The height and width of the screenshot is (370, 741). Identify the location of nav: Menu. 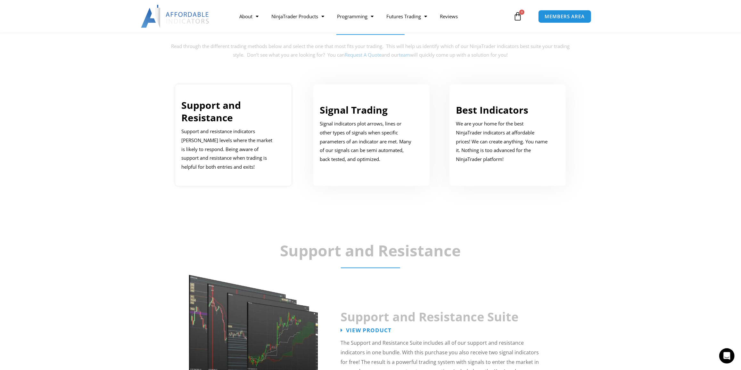
(372, 16).